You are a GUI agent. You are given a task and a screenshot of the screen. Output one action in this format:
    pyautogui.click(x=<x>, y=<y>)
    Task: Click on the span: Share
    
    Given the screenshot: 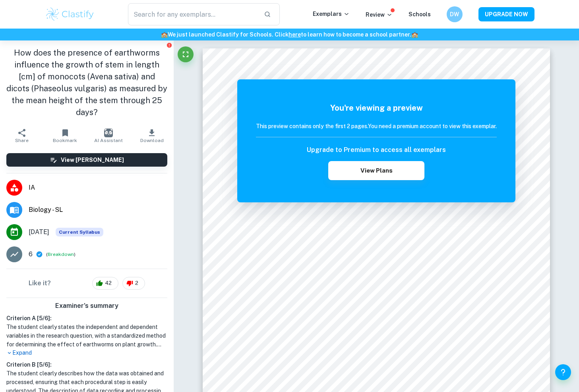 What is the action you would take?
    pyautogui.click(x=22, y=141)
    